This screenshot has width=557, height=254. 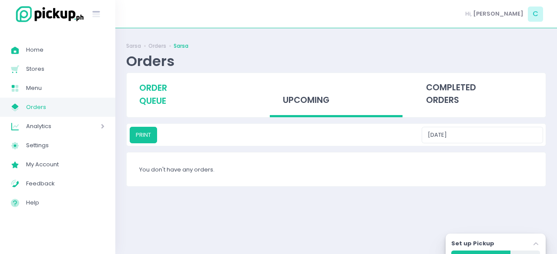 I want to click on span: My Account, so click(x=65, y=165).